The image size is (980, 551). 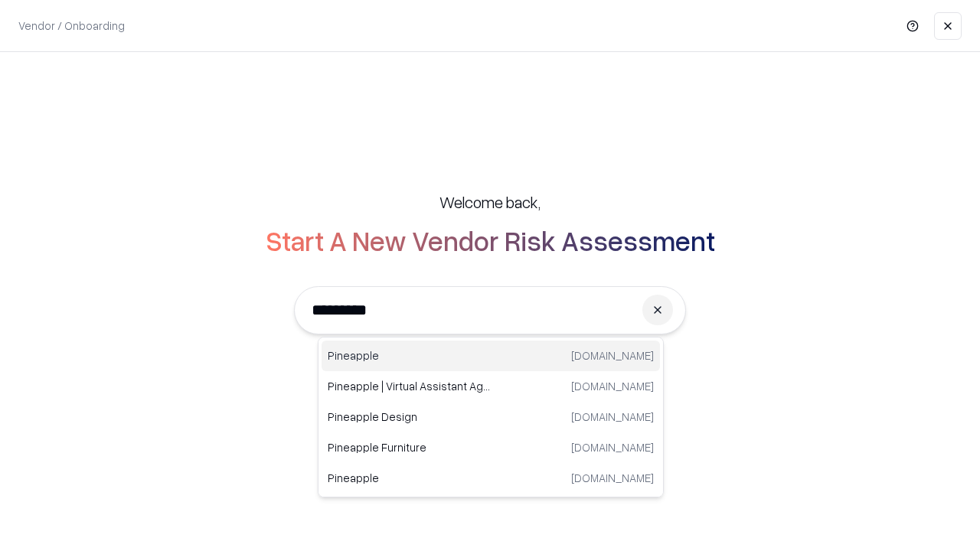 What do you see at coordinates (409, 386) in the screenshot?
I see `p: Pineapple | Virtual Assistant Agency` at bounding box center [409, 386].